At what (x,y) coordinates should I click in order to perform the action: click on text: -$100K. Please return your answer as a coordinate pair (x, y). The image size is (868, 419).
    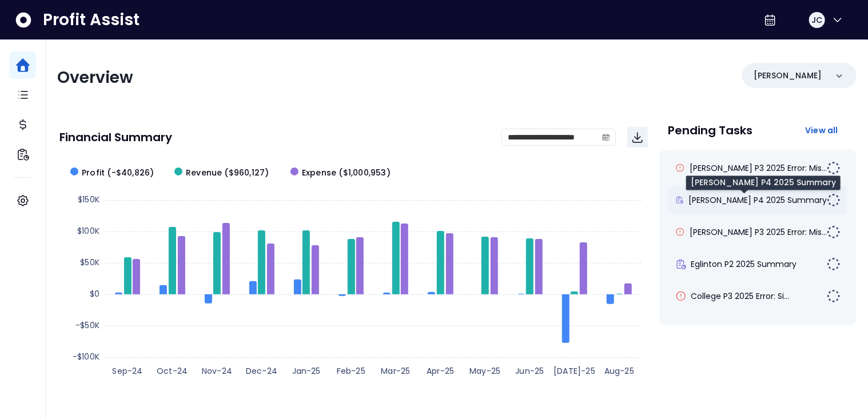
    Looking at the image, I should click on (86, 357).